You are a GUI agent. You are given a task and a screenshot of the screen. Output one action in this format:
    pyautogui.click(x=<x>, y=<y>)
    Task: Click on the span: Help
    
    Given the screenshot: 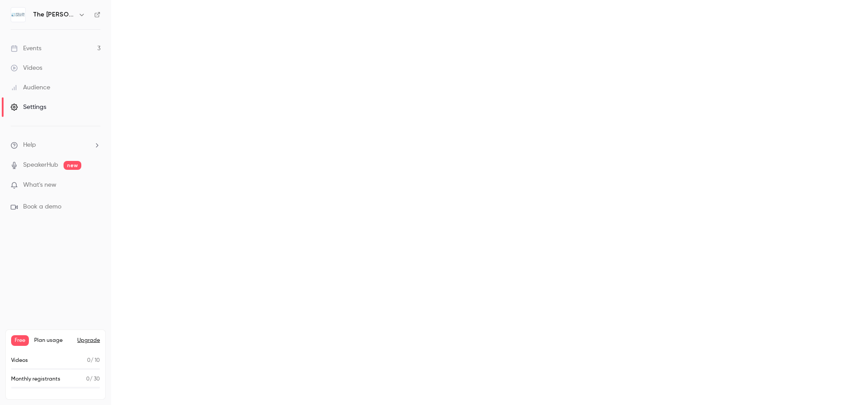 What is the action you would take?
    pyautogui.click(x=29, y=145)
    